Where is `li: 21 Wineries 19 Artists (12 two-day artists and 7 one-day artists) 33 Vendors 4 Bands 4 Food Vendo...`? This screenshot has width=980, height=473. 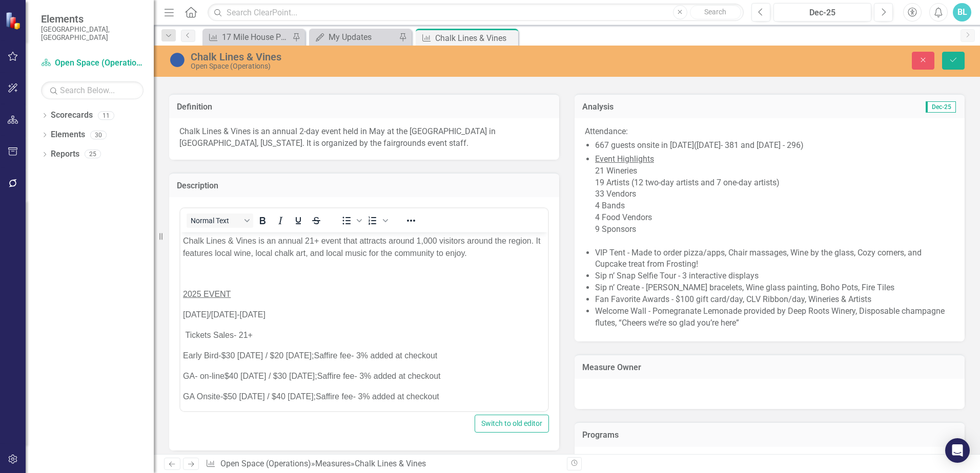 li: 21 Wineries 19 Artists (12 two-day artists and 7 one-day artists) 33 Vendors 4 Bands 4 Food Vendo... is located at coordinates (775, 201).